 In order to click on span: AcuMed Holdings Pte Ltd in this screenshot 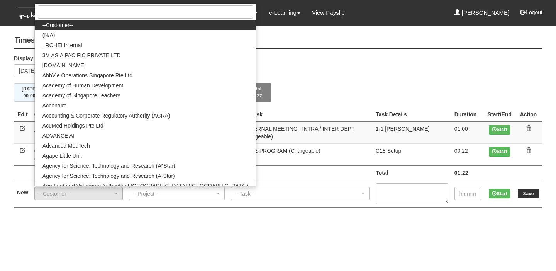, I will do `click(73, 125)`.